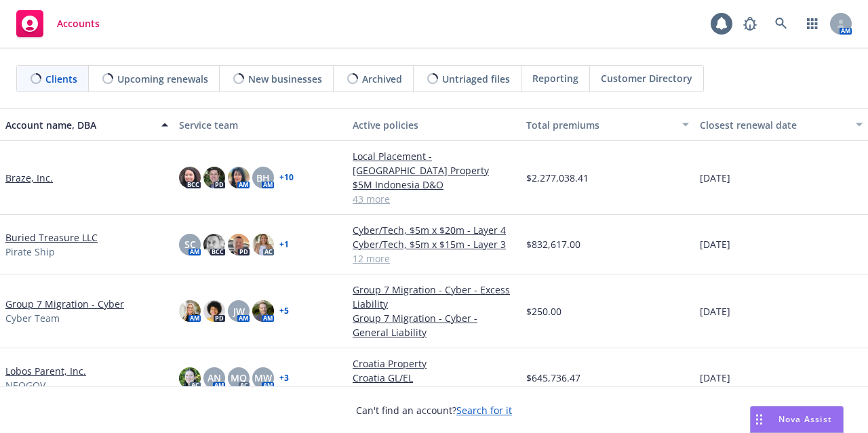 This screenshot has width=868, height=433. I want to click on div: Service team, so click(261, 124).